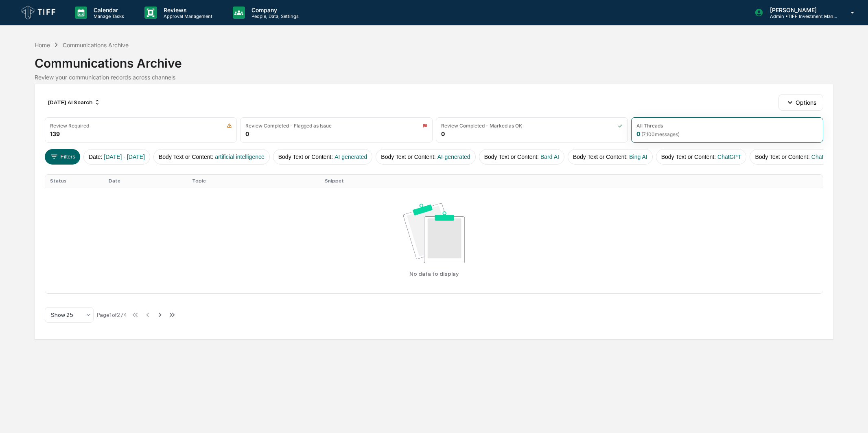 The image size is (868, 433). I want to click on p: Manage Tasks, so click(108, 16).